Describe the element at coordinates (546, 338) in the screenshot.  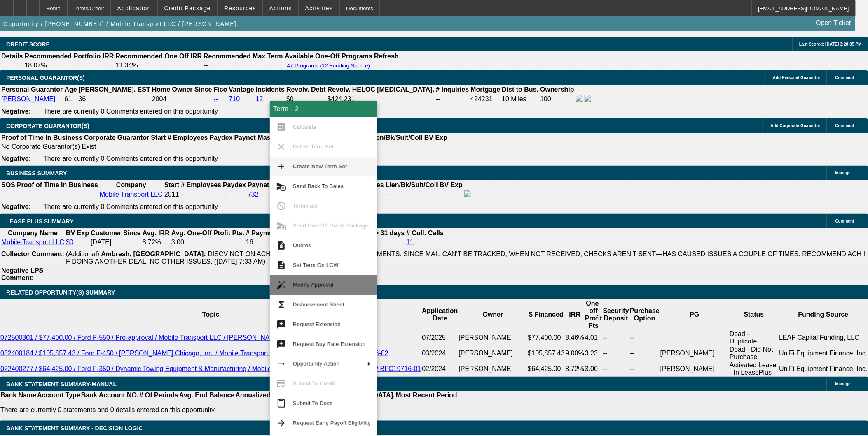
I see `td: $77,400.00` at that location.